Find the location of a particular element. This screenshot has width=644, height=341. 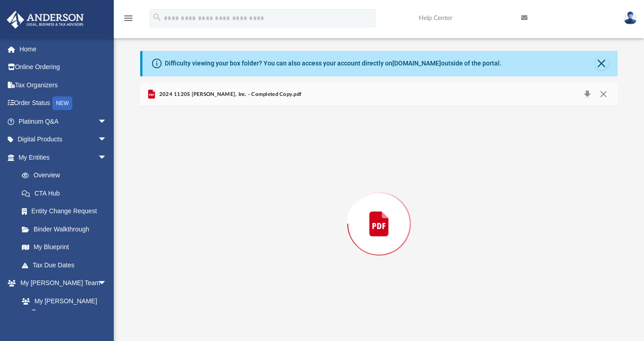

a: Online Ordering is located at coordinates (63, 67).